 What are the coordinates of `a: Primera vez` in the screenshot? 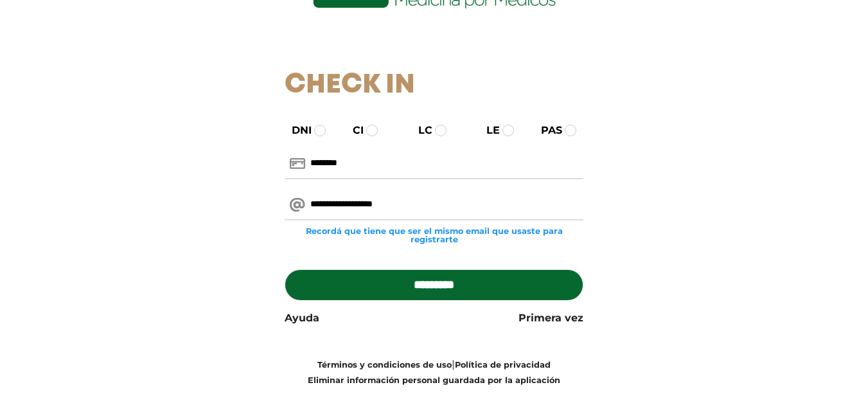 It's located at (551, 318).